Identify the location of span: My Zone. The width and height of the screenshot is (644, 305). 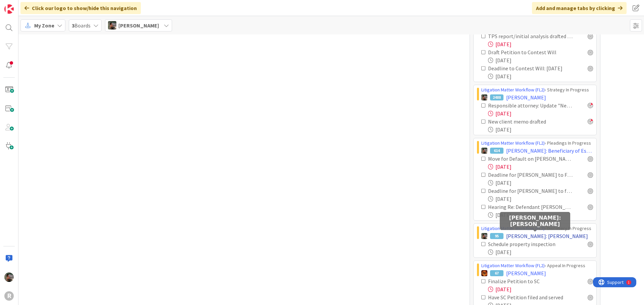
(44, 26).